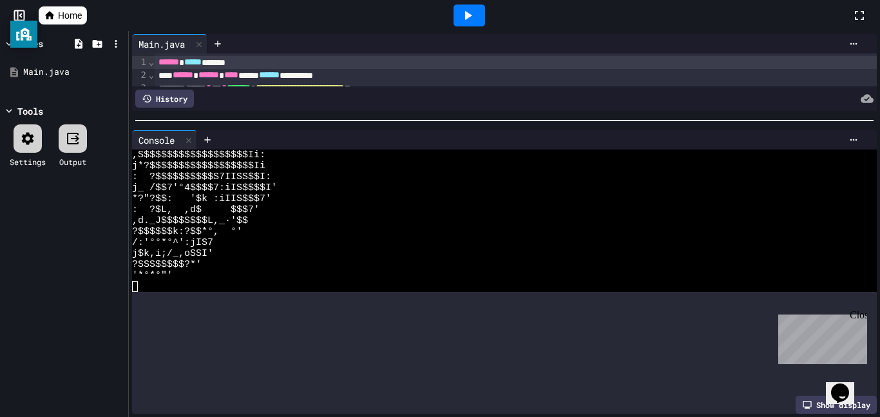 Image resolution: width=880 pixels, height=417 pixels. What do you see at coordinates (47, 43) in the screenshot?
I see `div: Chat with us now!Close` at bounding box center [47, 43].